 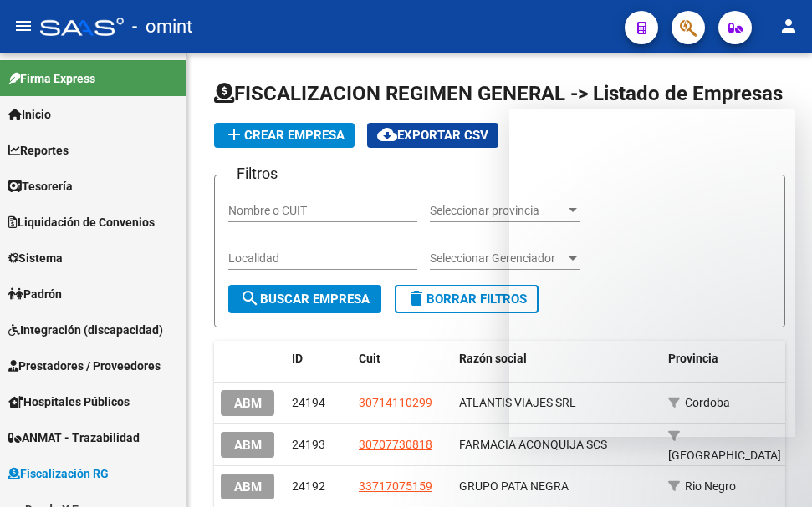 What do you see at coordinates (395, 487) in the screenshot?
I see `span: 33717075159` at bounding box center [395, 487].